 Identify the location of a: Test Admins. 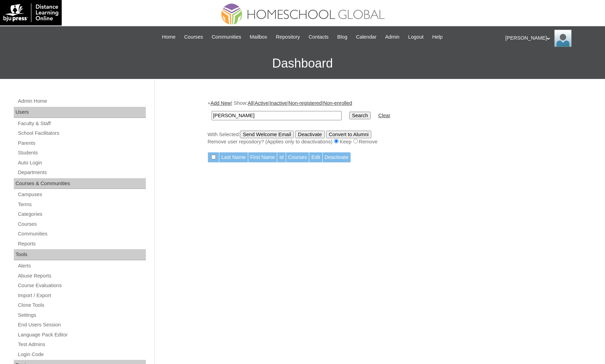
(81, 344).